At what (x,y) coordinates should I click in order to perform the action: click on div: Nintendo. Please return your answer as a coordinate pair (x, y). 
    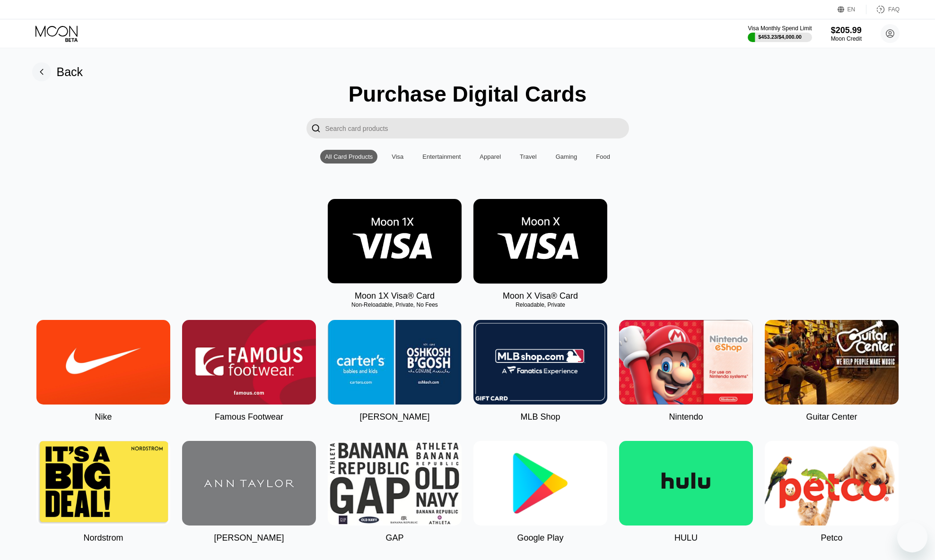
    Looking at the image, I should click on (686, 417).